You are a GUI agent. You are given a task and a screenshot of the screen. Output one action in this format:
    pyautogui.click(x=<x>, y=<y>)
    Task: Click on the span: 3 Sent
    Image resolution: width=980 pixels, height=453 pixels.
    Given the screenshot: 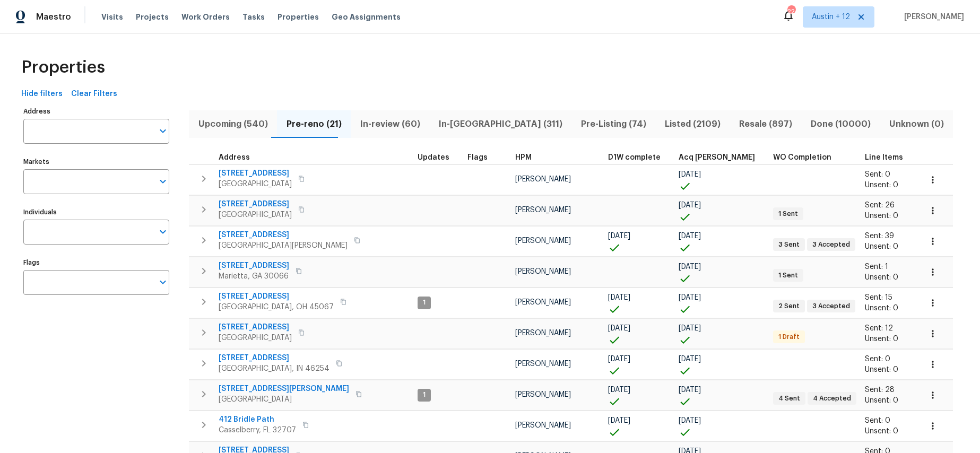 What is the action you would take?
    pyautogui.click(x=789, y=245)
    